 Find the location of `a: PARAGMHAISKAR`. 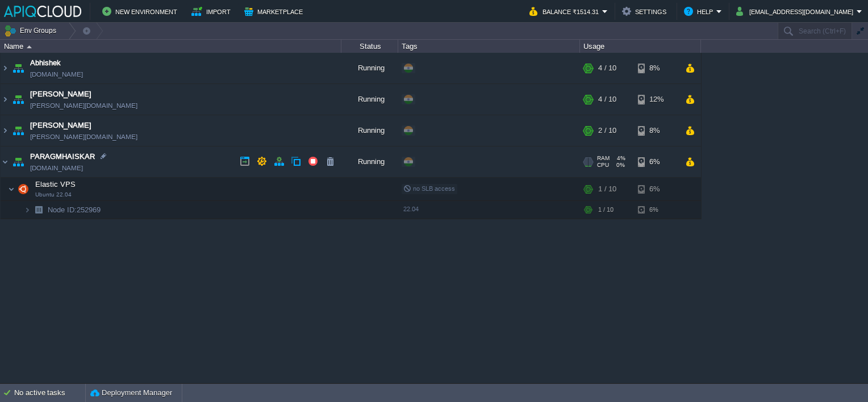

a: PARAGMHAISKAR is located at coordinates (63, 157).